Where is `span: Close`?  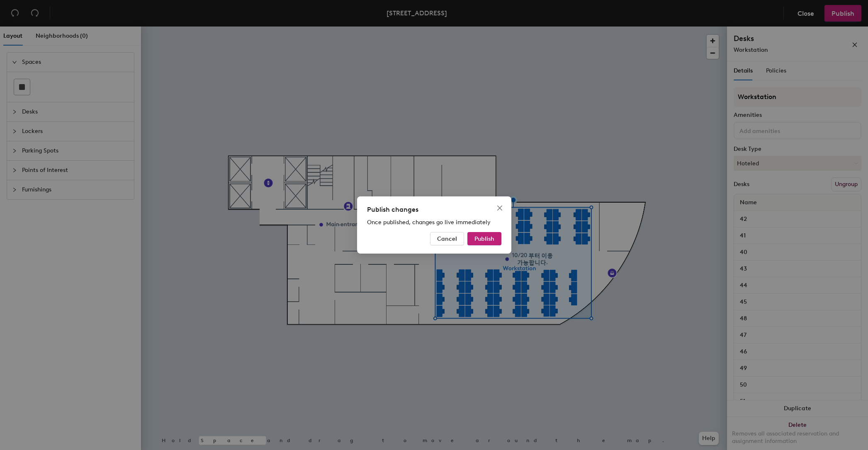 span: Close is located at coordinates (500, 208).